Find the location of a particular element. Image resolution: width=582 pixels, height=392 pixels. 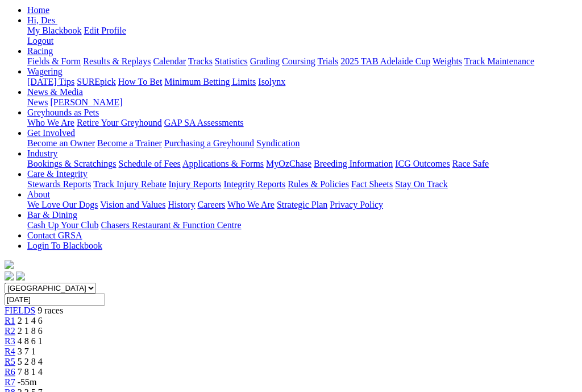

a: FIELDS is located at coordinates (20, 310).